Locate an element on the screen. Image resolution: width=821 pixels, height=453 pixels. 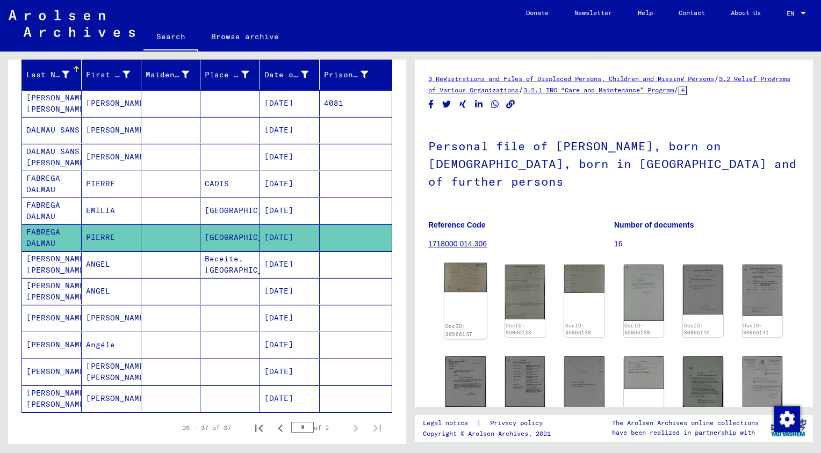
a: 3 Registrations and Files of Displaced Persons, Children and Missing Persons is located at coordinates (571, 78).